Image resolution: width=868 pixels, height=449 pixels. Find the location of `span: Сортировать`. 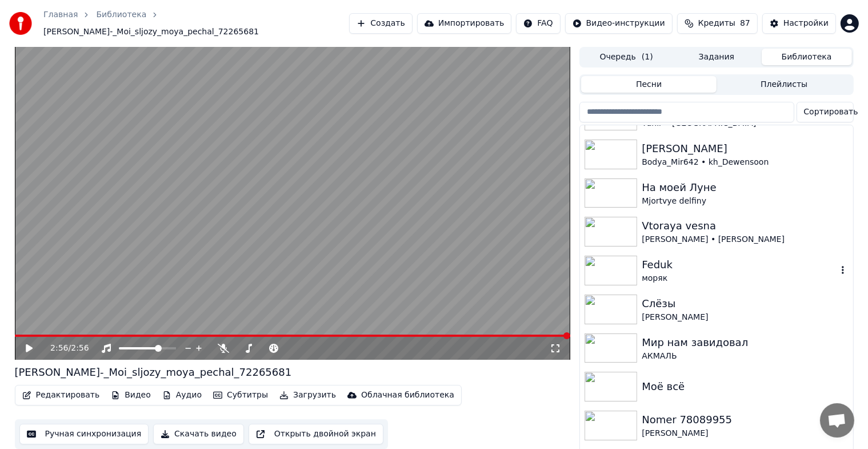

span: Сортировать is located at coordinates (831, 112).